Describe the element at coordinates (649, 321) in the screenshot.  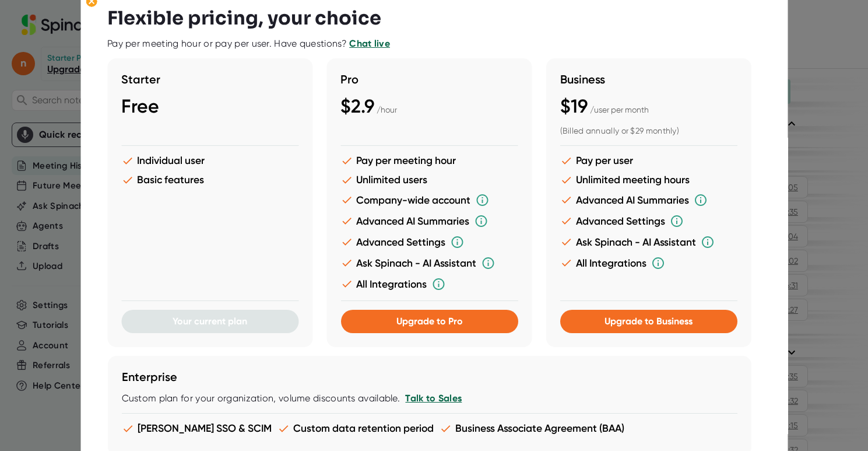
I see `span: Upgrade to Business` at that location.